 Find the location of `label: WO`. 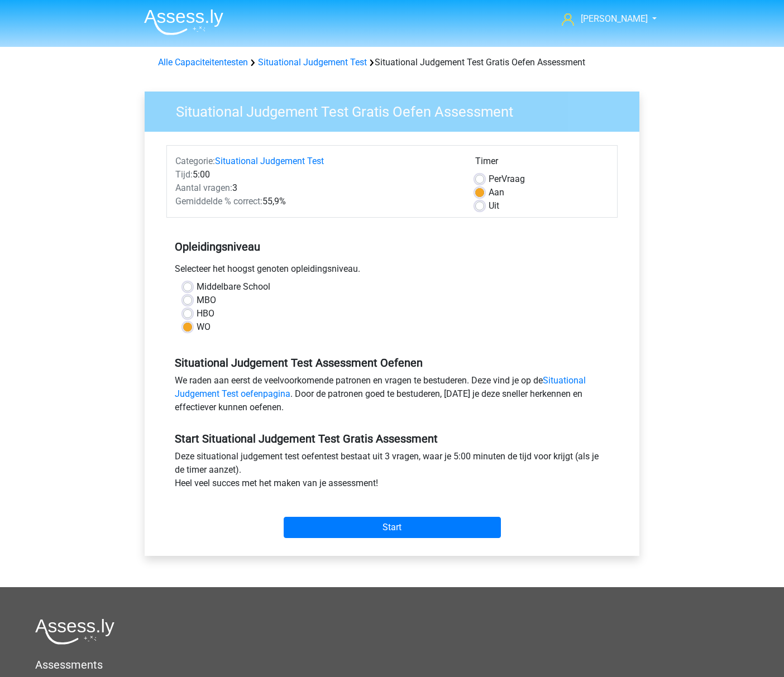

label: WO is located at coordinates (203, 327).